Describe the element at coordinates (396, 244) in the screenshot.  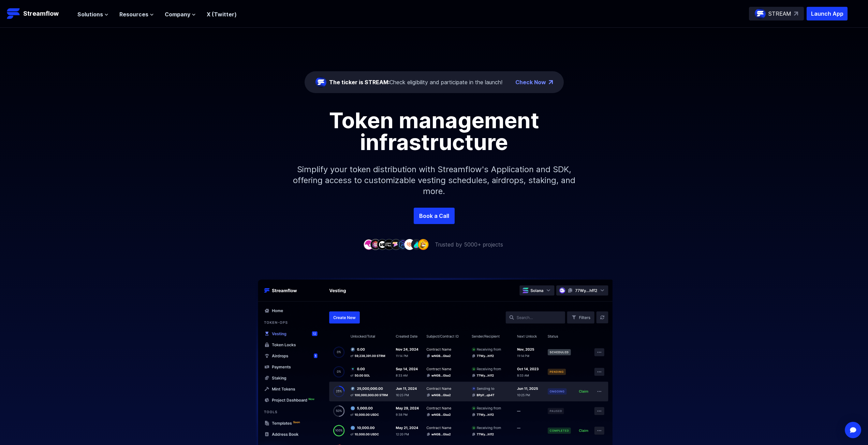
I see `img: company-5` at that location.